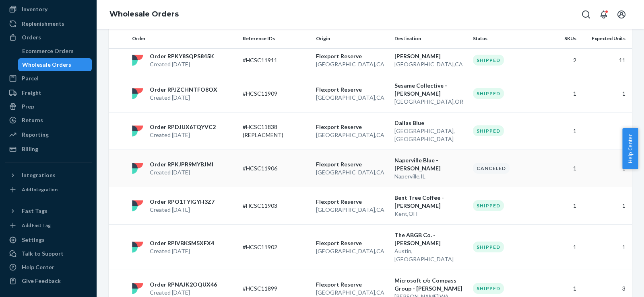 This screenshot has height=297, width=644. I want to click on p: #HCSC11903, so click(275, 206).